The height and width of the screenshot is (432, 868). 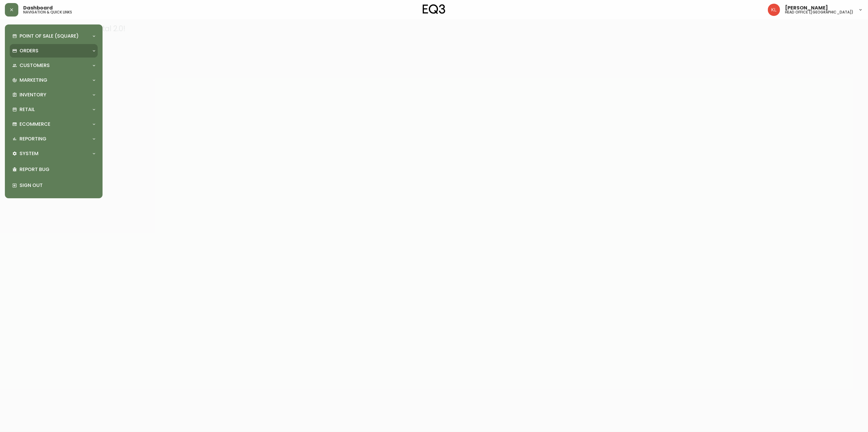 What do you see at coordinates (774, 10) in the screenshot?
I see `img: 2c0c8aa7421344cf0398c7f872b772b5` at bounding box center [774, 10].